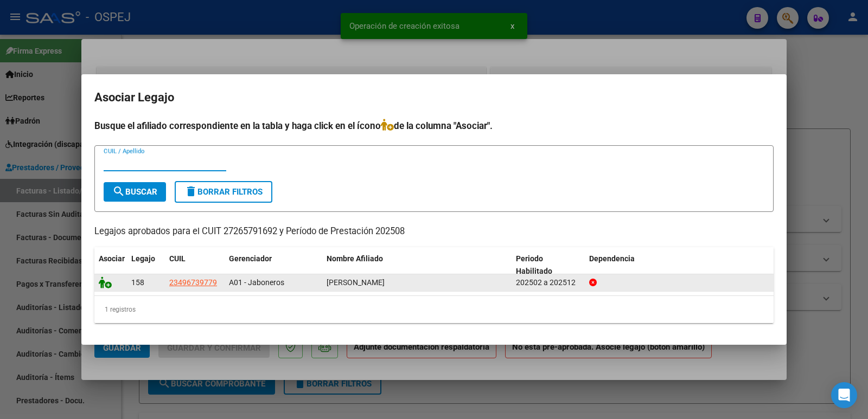 The width and height of the screenshot is (868, 419). What do you see at coordinates (250, 259) in the screenshot?
I see `span: Gerenciador` at bounding box center [250, 259].